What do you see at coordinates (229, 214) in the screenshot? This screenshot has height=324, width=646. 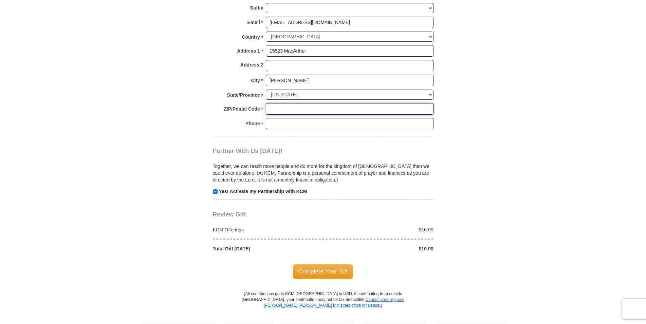 I see `span: Review Gift` at bounding box center [229, 214].